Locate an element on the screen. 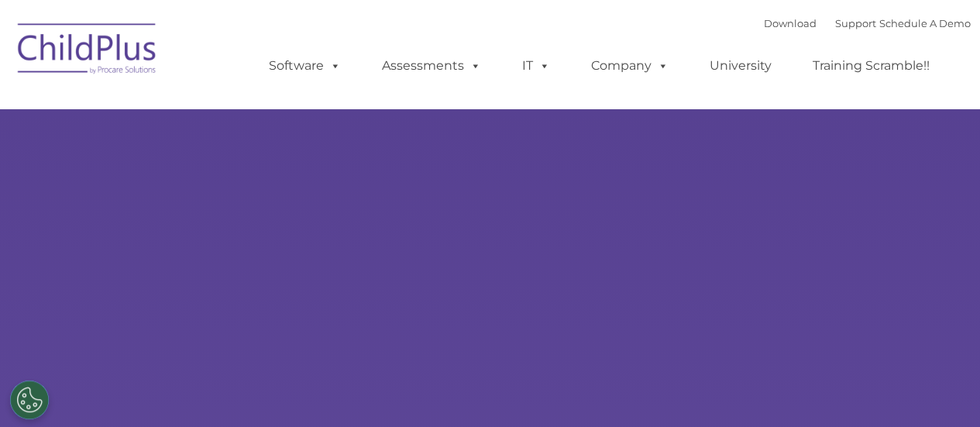  button: Cookies Settings is located at coordinates (29, 399).